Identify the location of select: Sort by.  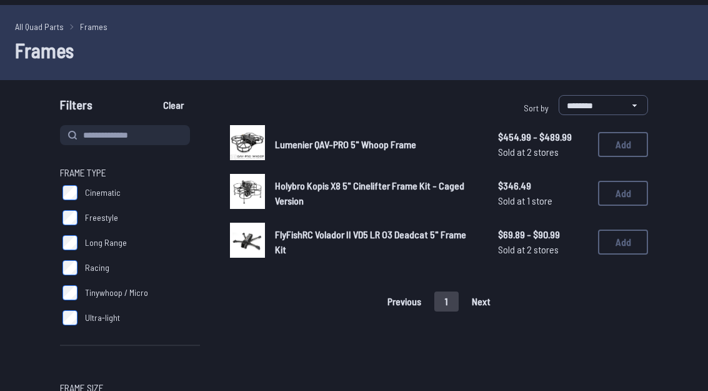
(603, 105).